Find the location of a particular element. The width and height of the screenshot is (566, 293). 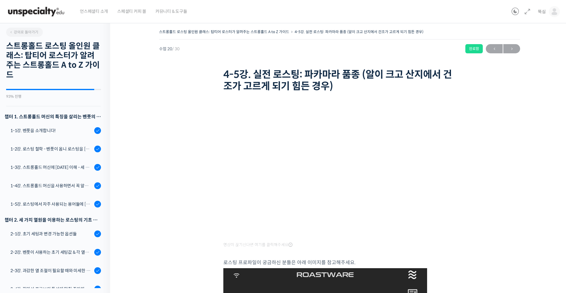

div: 챕터 2. 세 가지 열원을 이용하는 로스팅의 기초 설계 is located at coordinates (53, 219).